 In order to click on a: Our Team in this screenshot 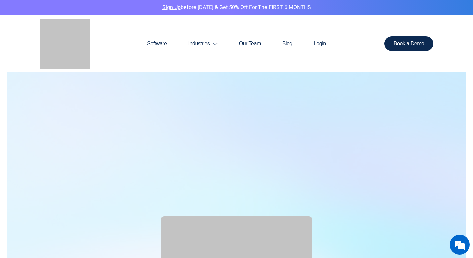, I will do `click(250, 44)`.